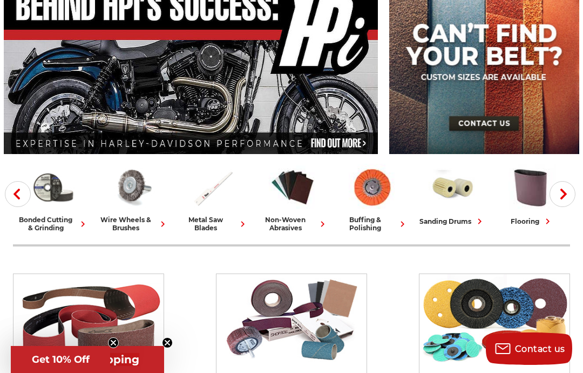 This screenshot has width=583, height=373. Describe the element at coordinates (293, 198) in the screenshot. I see `a: non-woven abrasives` at that location.